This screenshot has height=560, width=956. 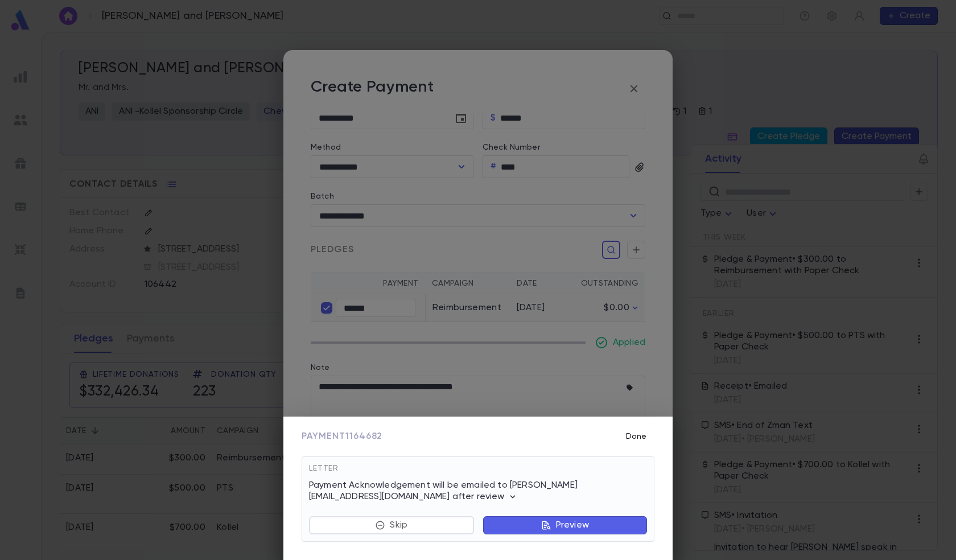 I want to click on p: Skip, so click(x=399, y=525).